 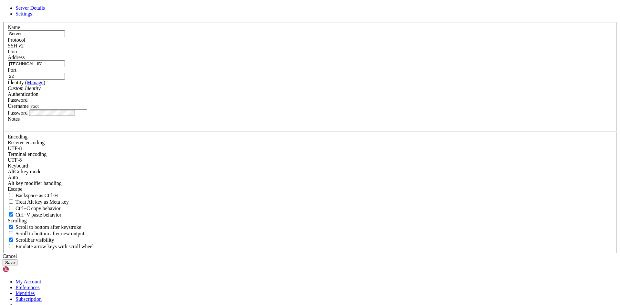 What do you see at coordinates (35, 183) in the screenshot?
I see `label: Controls how the Alt key is handled. Escape: Send an ESC prefix. 8-Bit: Add 128 to the typed char...` at bounding box center [35, 183].